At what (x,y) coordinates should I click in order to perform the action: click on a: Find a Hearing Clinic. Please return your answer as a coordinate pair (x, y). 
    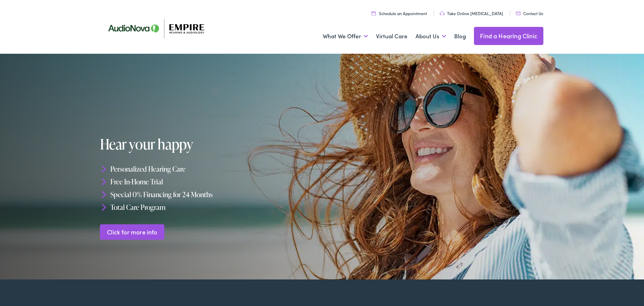
    Looking at the image, I should click on (509, 36).